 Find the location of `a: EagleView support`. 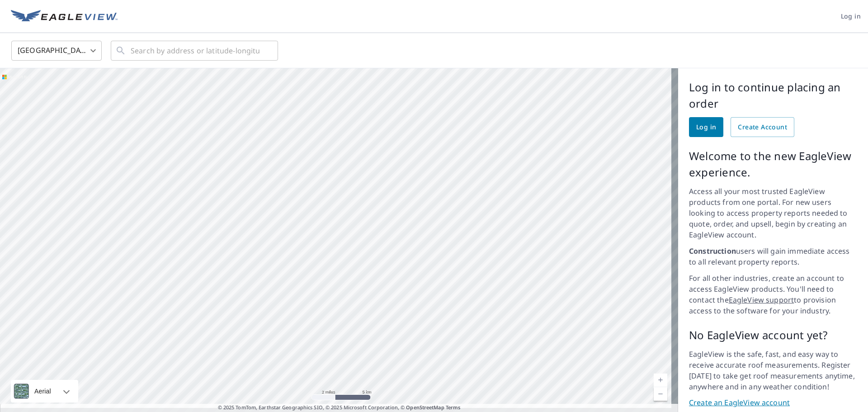

a: EagleView support is located at coordinates (761, 299).